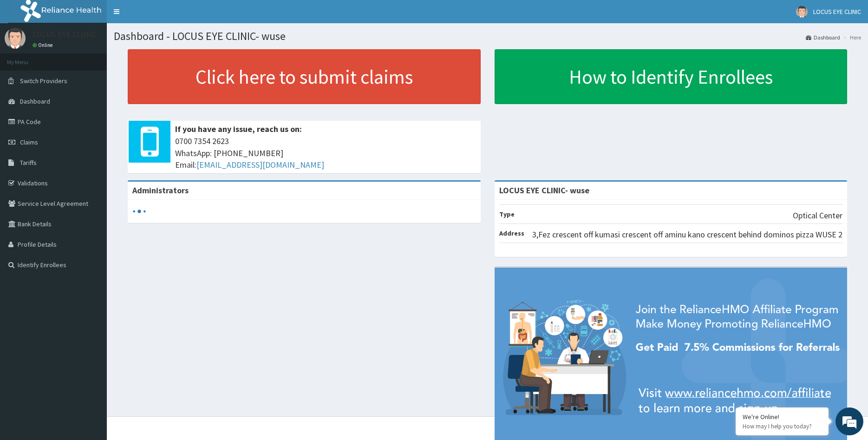 This screenshot has width=868, height=440. What do you see at coordinates (512, 233) in the screenshot?
I see `b: Address` at bounding box center [512, 233].